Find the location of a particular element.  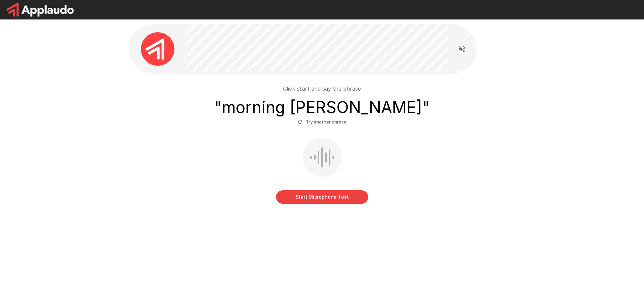

img: applaudo_avatar.png is located at coordinates (157, 49).